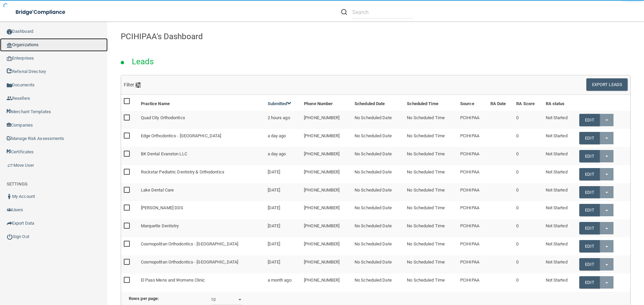  I want to click on td: Quad City Orthodontics, so click(202, 120).